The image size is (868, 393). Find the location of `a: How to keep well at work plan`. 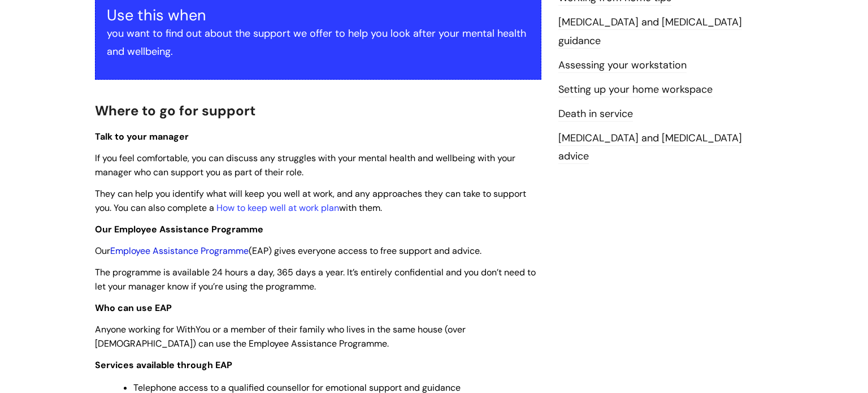

a: How to keep well at work plan is located at coordinates (278, 208).